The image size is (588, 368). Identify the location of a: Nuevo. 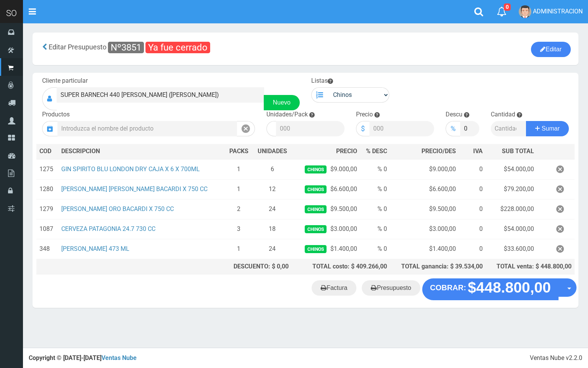
(282, 102).